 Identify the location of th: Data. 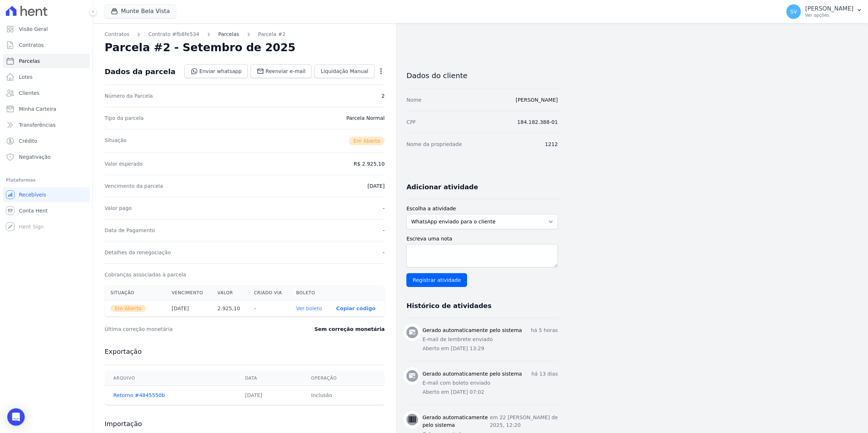
(270, 378).